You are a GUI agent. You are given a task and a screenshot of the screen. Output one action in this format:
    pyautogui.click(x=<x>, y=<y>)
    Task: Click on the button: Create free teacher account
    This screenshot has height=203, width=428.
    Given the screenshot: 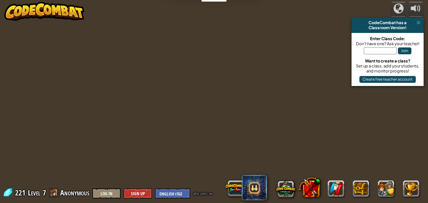 What is the action you would take?
    pyautogui.click(x=388, y=79)
    